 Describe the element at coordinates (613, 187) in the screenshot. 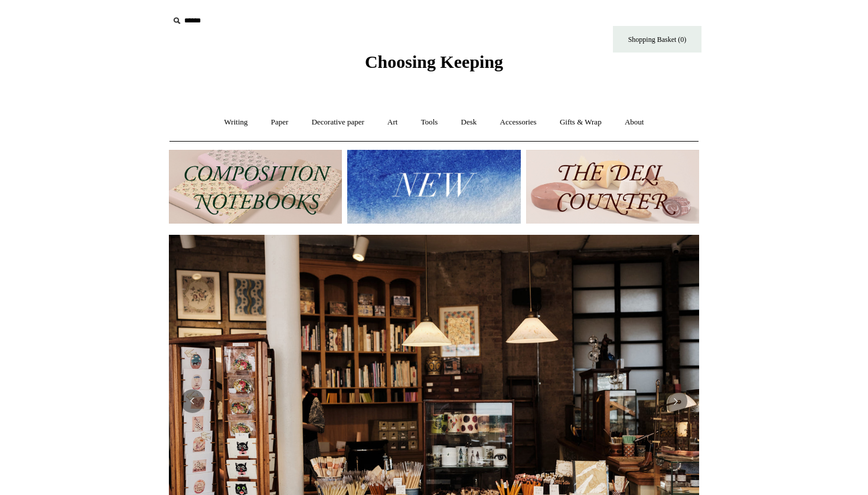

I see `a: The Deli Counter` at that location.